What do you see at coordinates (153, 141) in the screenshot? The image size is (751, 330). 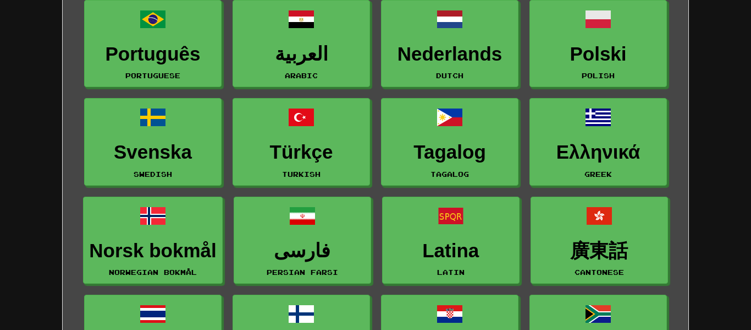 I see `a: SvenskaSwedish` at bounding box center [153, 141].